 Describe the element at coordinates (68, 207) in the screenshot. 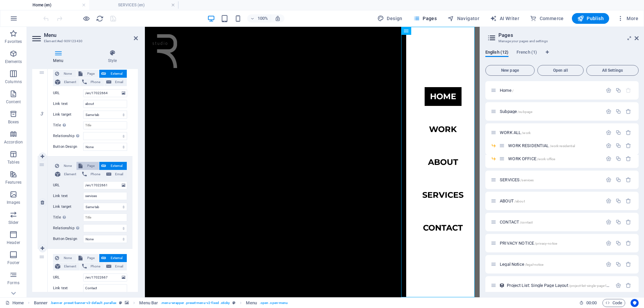

I see `label: Link target` at that location.